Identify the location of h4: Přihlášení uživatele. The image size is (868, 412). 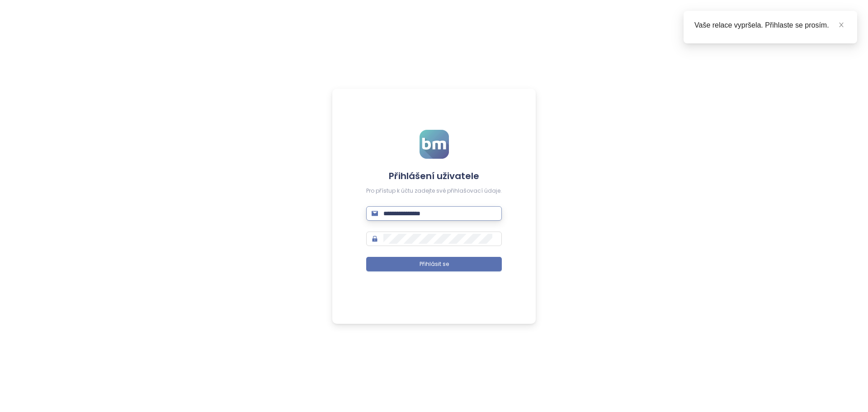
(434, 176).